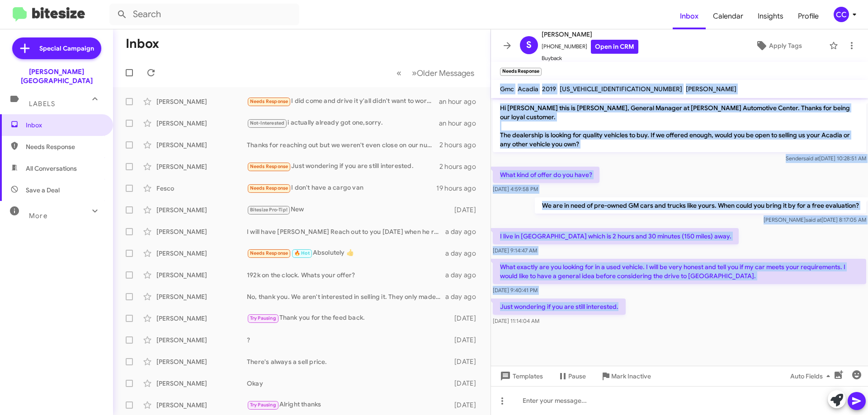 The height and width of the screenshot is (415, 868). What do you see at coordinates (42, 104) in the screenshot?
I see `span: Labels` at bounding box center [42, 104].